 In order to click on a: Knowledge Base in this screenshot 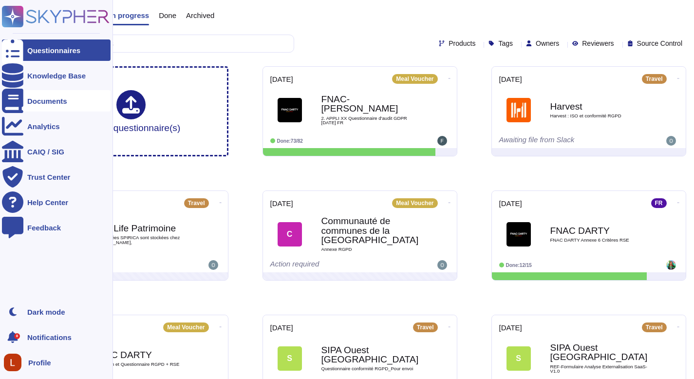, I will do `click(56, 75)`.